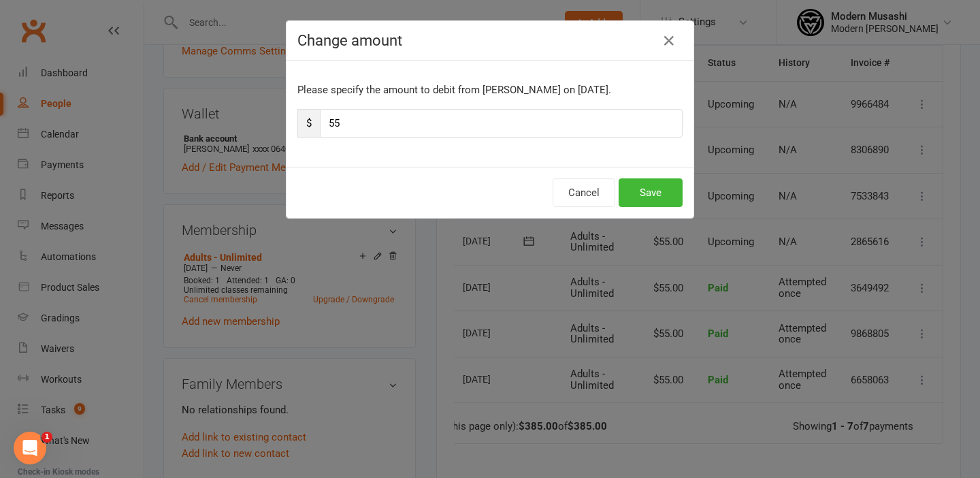  Describe the element at coordinates (651, 193) in the screenshot. I see `button: Save` at that location.